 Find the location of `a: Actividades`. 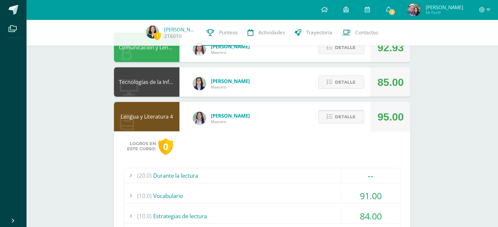

a: Actividades is located at coordinates (266, 33).